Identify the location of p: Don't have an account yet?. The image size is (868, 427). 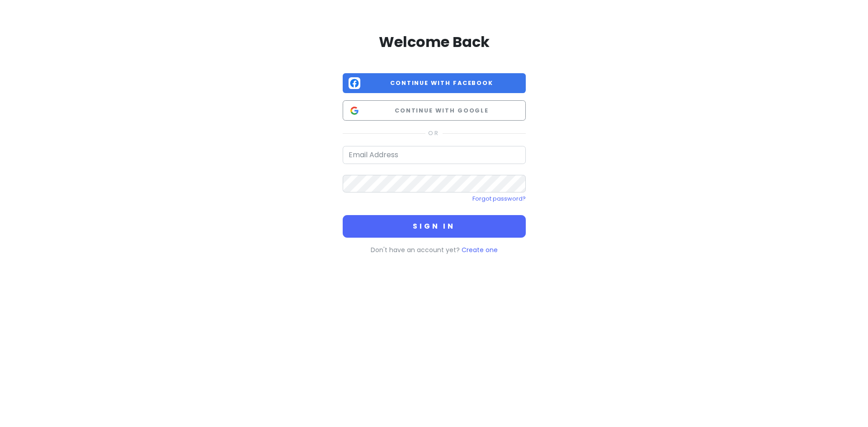
(434, 250).